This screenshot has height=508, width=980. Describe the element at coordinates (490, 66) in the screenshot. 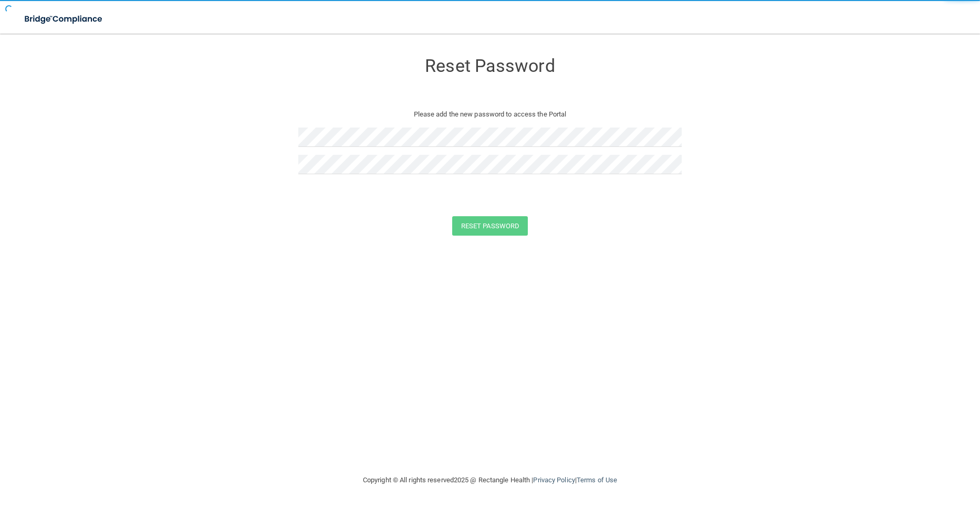

I see `h3: Reset Password` at that location.